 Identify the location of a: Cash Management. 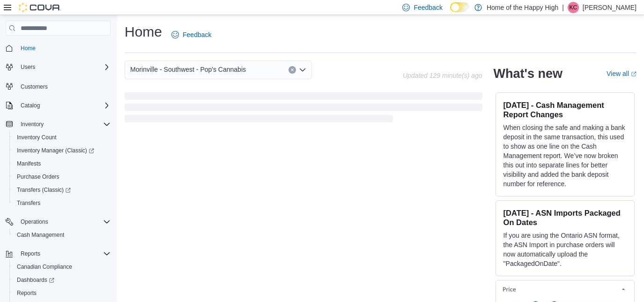
(40, 234).